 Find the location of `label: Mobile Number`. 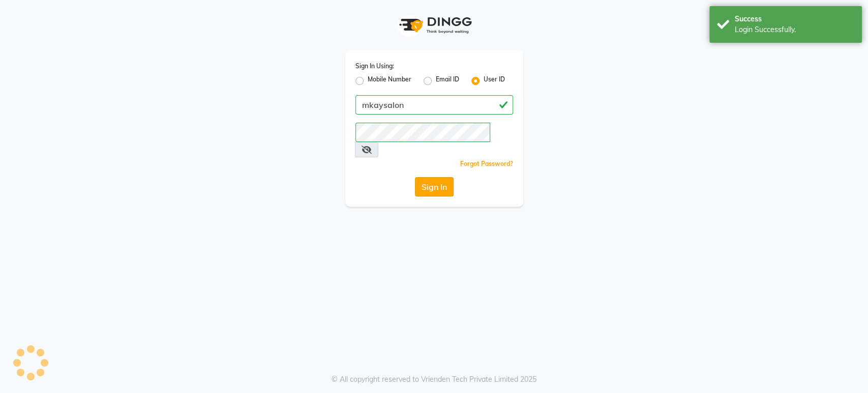

label: Mobile Number is located at coordinates (390, 81).